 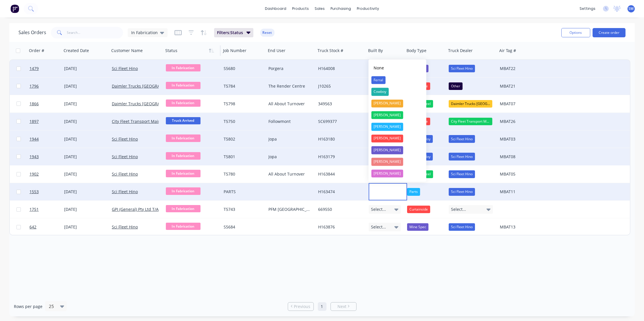 What do you see at coordinates (368, 9) in the screenshot?
I see `div: productivity` at bounding box center [368, 9].